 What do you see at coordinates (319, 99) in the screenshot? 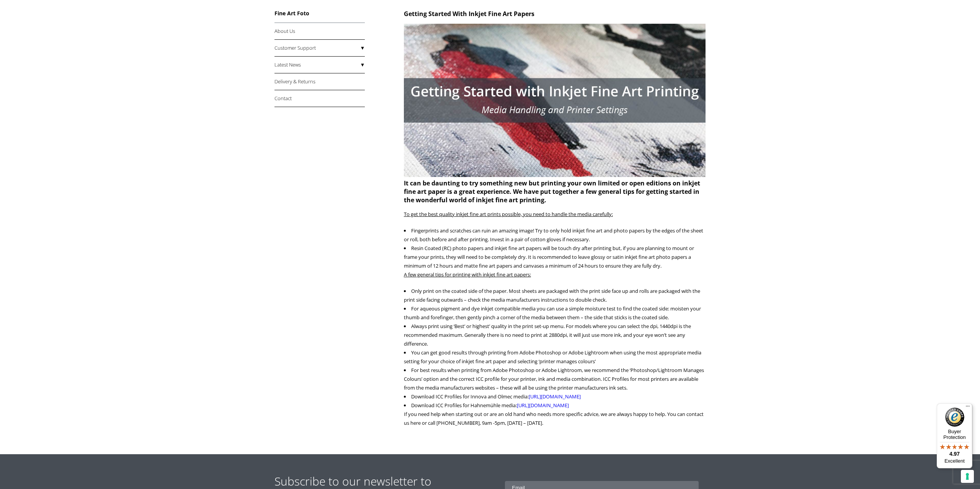
I see `a: Contact` at bounding box center [319, 99].